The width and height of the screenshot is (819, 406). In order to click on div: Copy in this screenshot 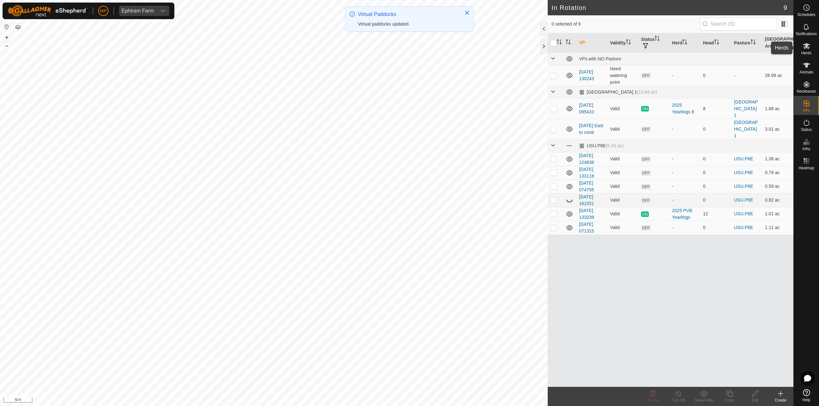, I will do `click(729, 401)`.